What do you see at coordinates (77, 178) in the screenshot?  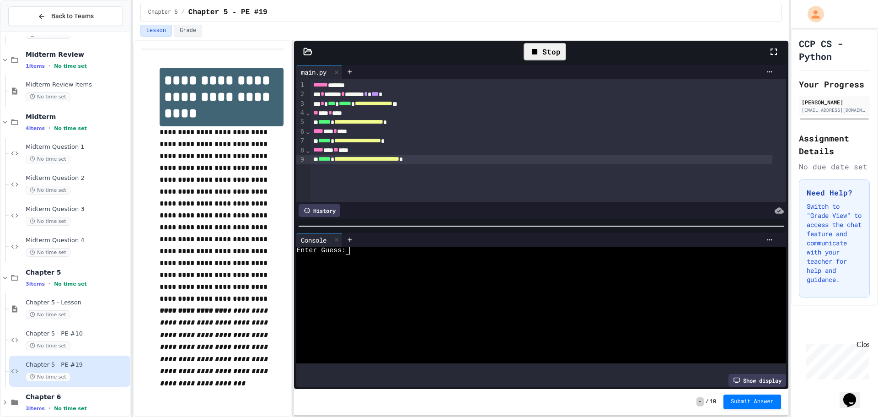 I see `span: Midterm Question 2` at bounding box center [77, 178].